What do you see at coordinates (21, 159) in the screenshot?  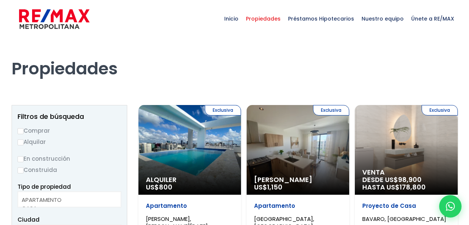 I see `input: En construcción` at bounding box center [21, 159].